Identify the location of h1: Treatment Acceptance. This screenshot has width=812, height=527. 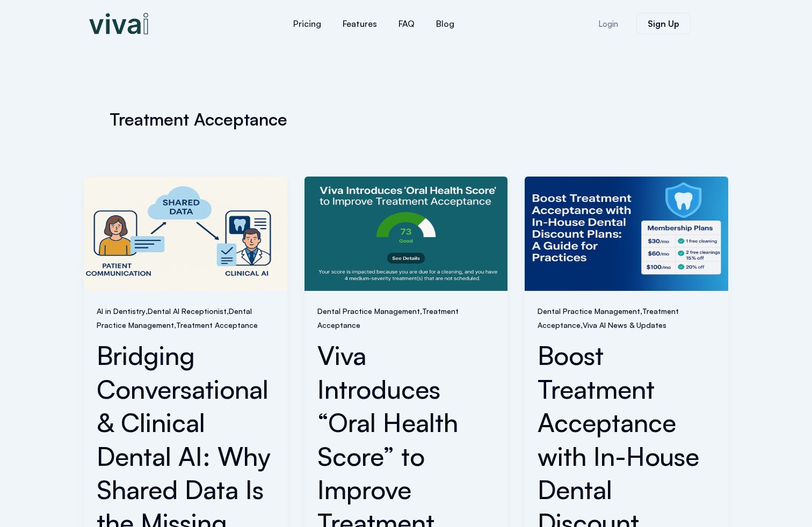
(406, 119).